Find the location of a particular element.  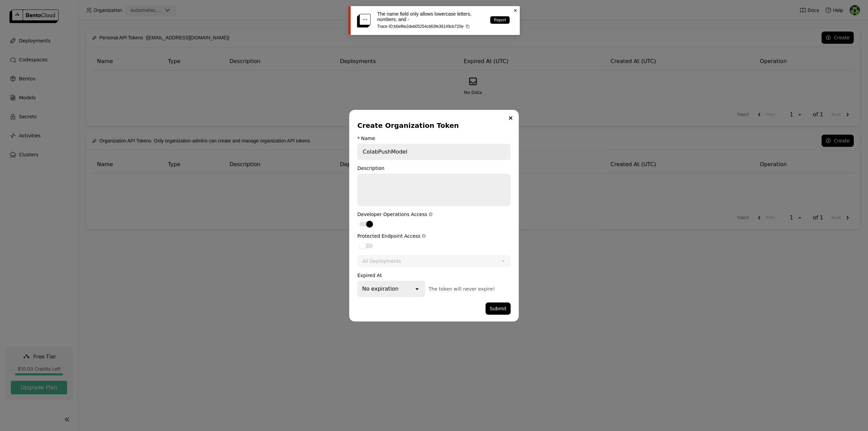

div: dialog is located at coordinates (434, 216).